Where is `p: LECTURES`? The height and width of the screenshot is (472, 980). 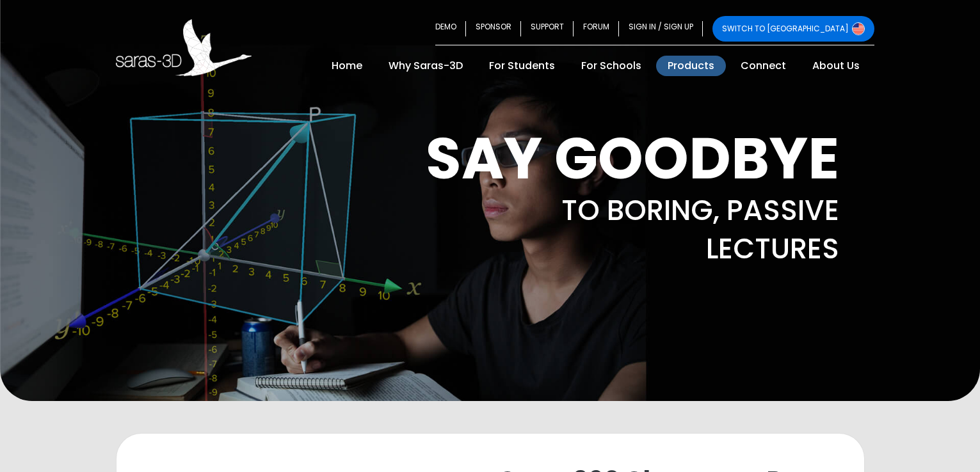
p: LECTURES is located at coordinates (593, 249).